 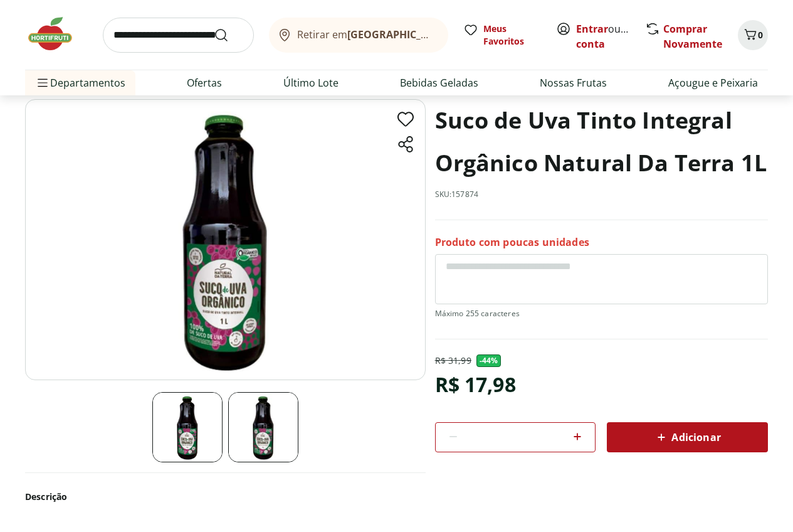 What do you see at coordinates (713, 83) in the screenshot?
I see `a: Açougue e Peixaria` at bounding box center [713, 83].